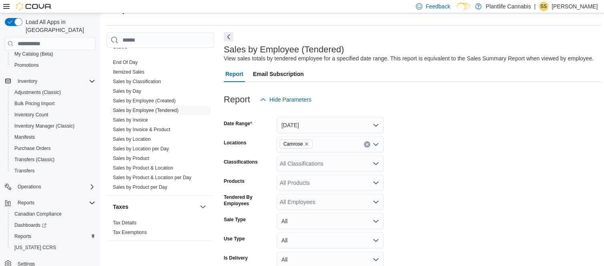 The height and width of the screenshot is (266, 604). I want to click on button: Bulk Pricing Import, so click(53, 104).